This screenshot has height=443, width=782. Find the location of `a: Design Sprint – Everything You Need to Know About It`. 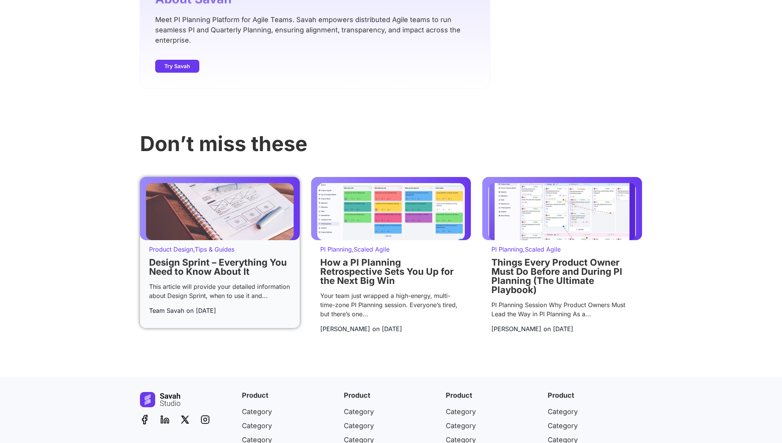

a: Design Sprint – Everything You Need to Know About It is located at coordinates (218, 267).